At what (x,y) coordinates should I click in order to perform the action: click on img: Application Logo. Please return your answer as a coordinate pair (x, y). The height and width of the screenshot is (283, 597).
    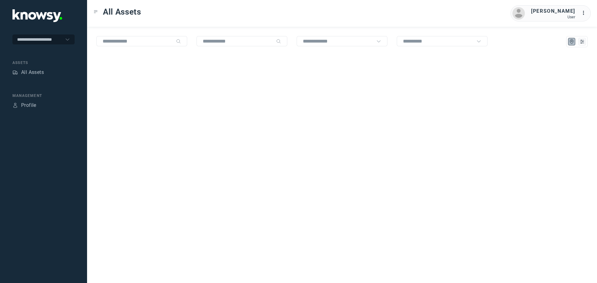
    Looking at the image, I should click on (37, 16).